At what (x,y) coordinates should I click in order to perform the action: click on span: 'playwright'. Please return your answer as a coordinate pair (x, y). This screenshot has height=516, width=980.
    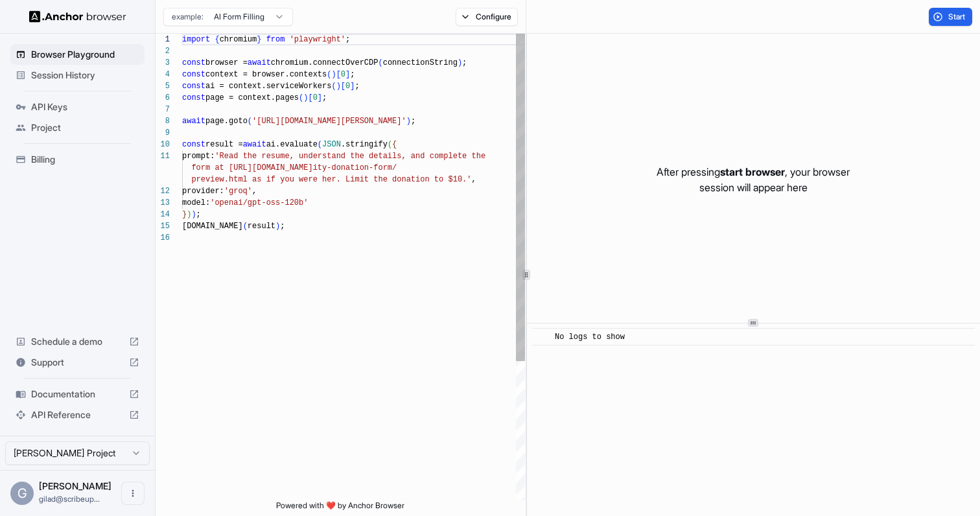
    Looking at the image, I should click on (317, 39).